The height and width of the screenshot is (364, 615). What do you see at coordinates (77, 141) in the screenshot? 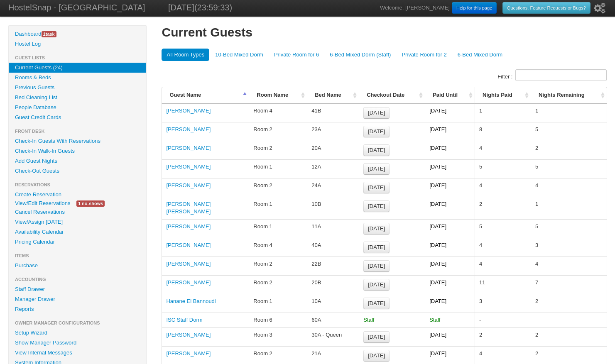
I see `a: Check-In Guests With Reservations` at bounding box center [77, 141].